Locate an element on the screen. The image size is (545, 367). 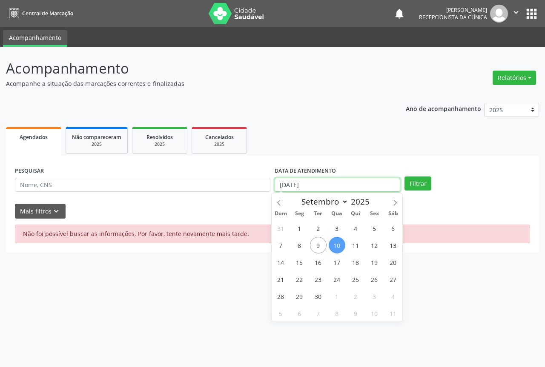
span: Setembro 30, 2025 is located at coordinates (318, 296).